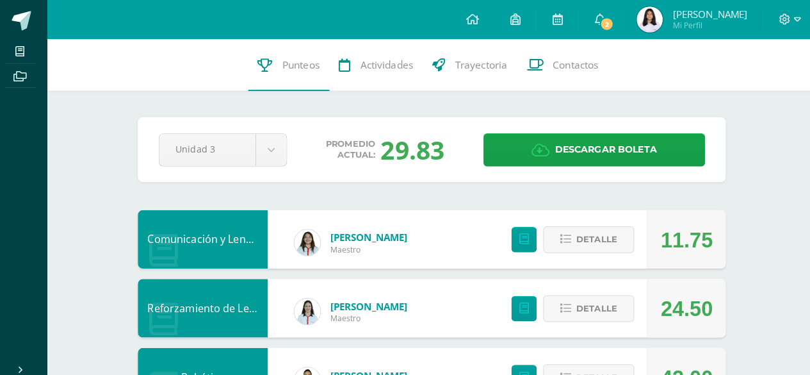 The image size is (810, 375). I want to click on span: Mi Perfil, so click(704, 24).